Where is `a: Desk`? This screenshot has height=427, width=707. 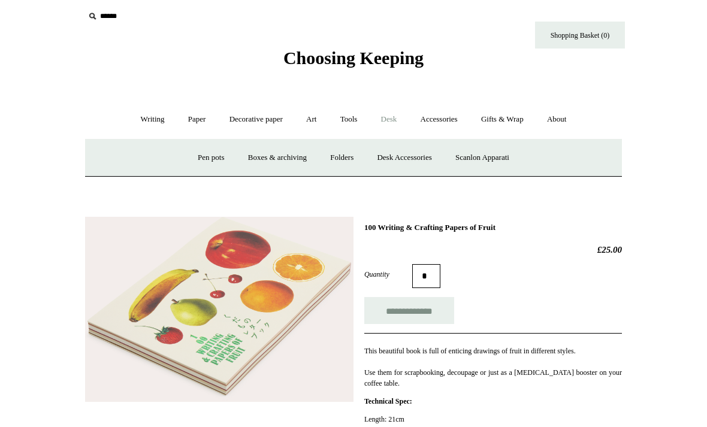 a: Desk is located at coordinates (389, 119).